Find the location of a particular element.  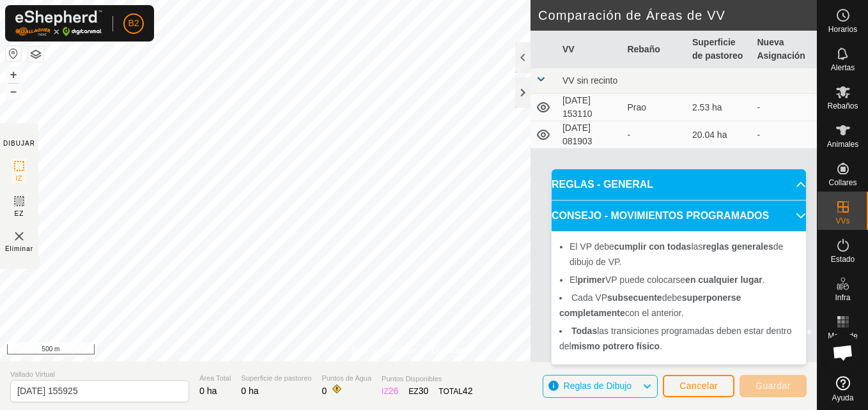

span: Cancelar is located at coordinates (698, 386).